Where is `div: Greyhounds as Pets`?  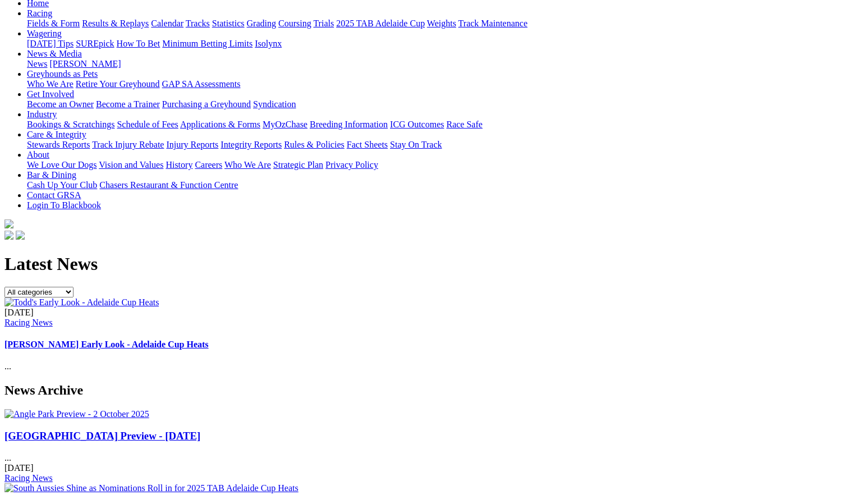
div: Greyhounds as Pets is located at coordinates (436, 84).